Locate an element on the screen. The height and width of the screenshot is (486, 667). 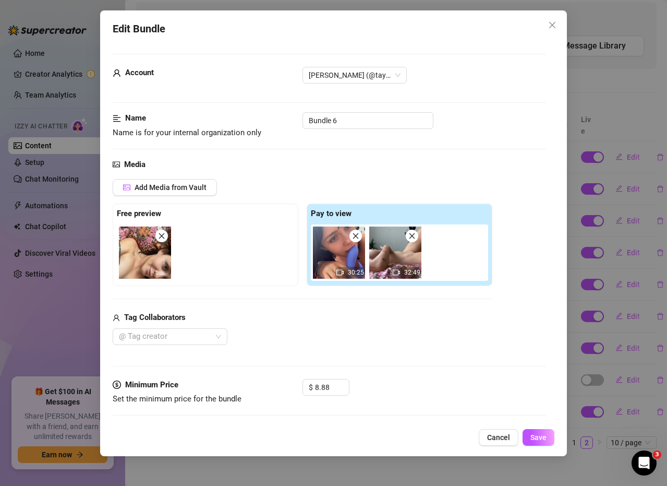
span: Cancel is located at coordinates (499, 437).